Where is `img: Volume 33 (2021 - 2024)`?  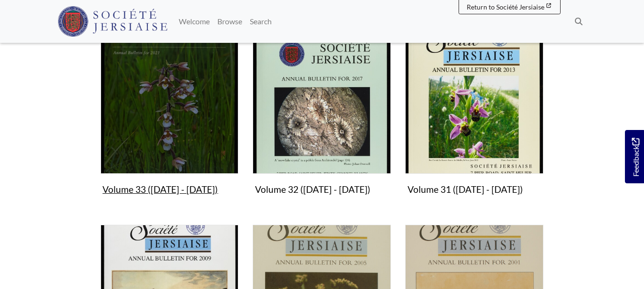
img: Volume 33 (2021 - 2024) is located at coordinates (170, 105).